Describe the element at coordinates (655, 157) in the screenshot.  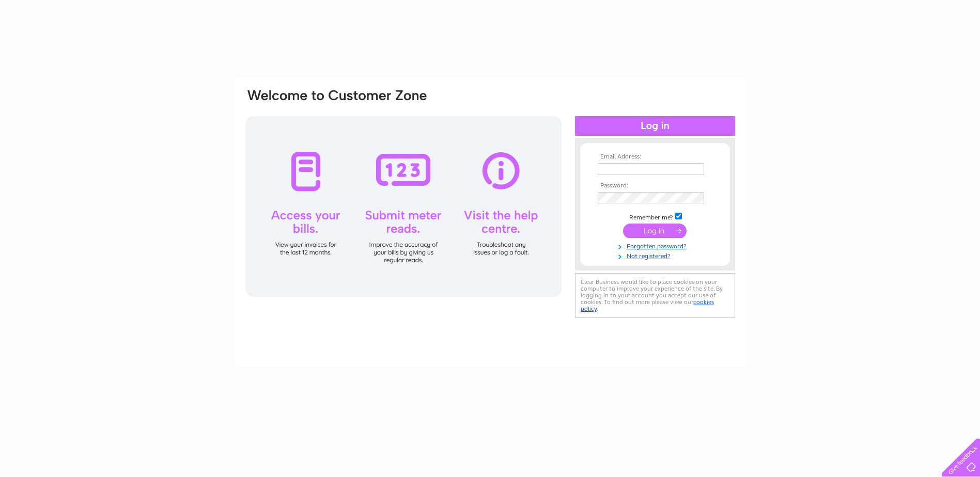
I see `th: Email Address:` at that location.